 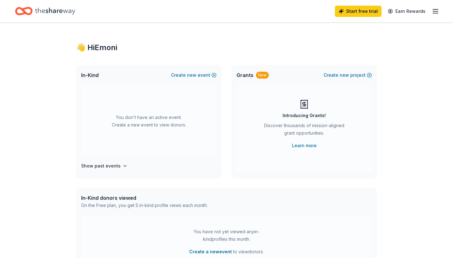 What do you see at coordinates (90, 75) in the screenshot?
I see `span: In-Kind` at bounding box center [90, 75].